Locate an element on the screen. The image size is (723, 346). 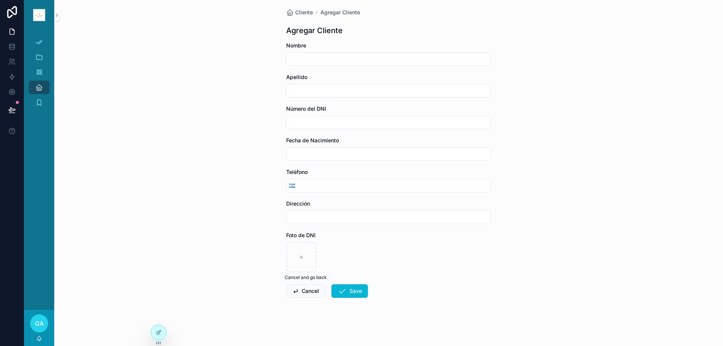
button: Save is located at coordinates (350, 291).